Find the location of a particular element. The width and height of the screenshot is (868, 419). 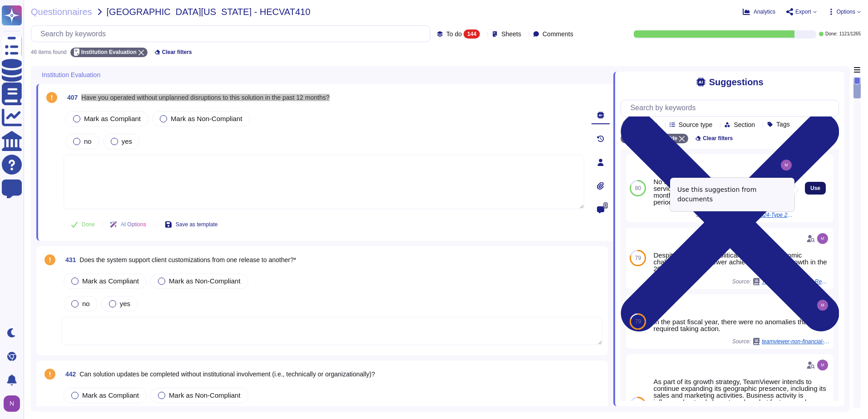

span: Questionnaires is located at coordinates (61, 12).